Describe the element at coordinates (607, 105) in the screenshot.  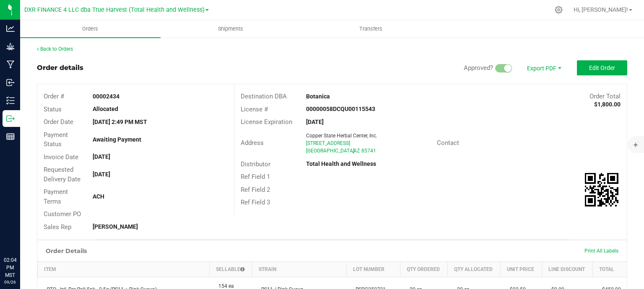
I see `strong: $1,800.00` at that location.